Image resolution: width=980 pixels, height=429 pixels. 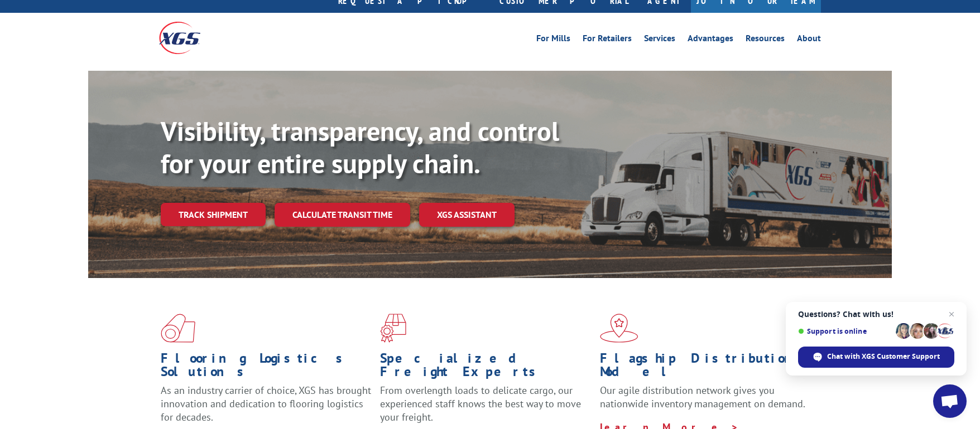 I want to click on a: Resources, so click(x=765, y=40).